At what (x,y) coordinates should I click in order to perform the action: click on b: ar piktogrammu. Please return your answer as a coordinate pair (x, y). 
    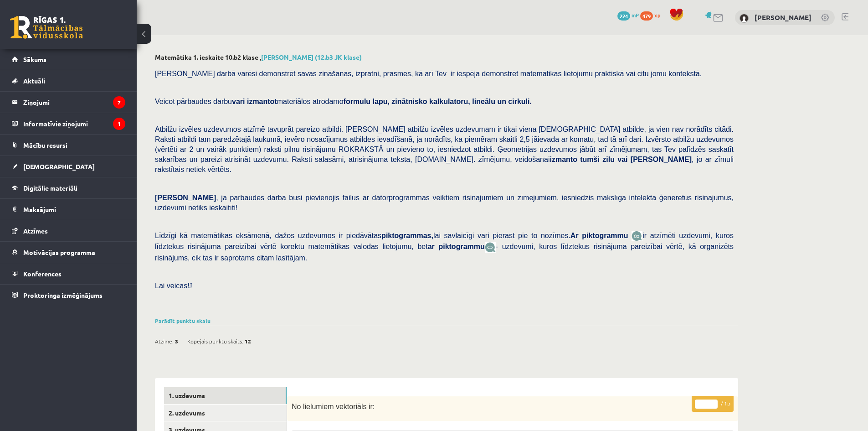
    Looking at the image, I should click on (456, 246).